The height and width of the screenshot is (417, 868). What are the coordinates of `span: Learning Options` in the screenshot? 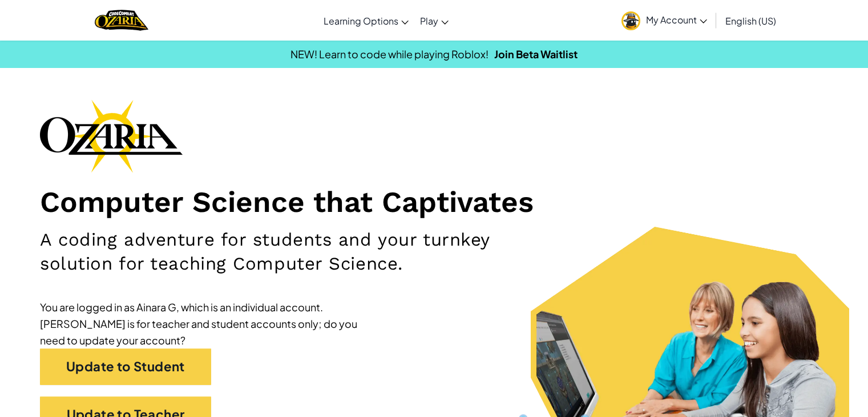 It's located at (361, 20).